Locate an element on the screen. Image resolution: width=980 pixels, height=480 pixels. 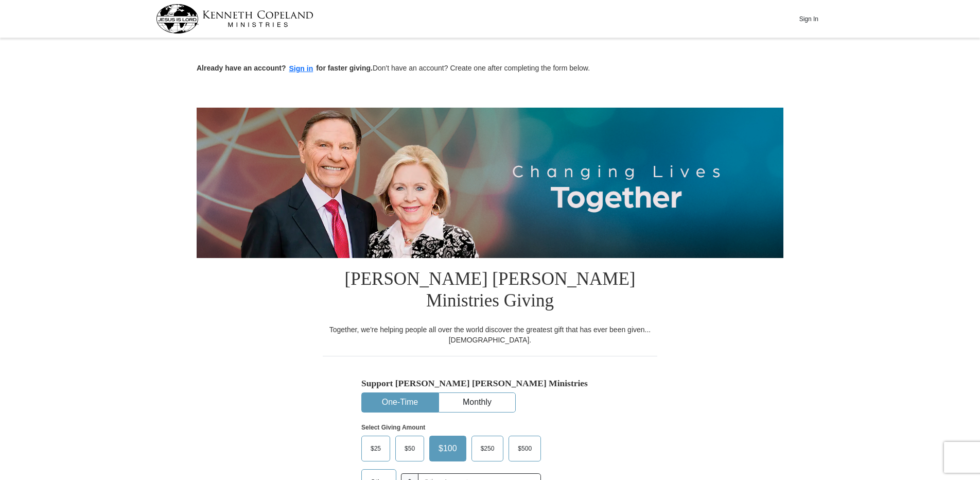
button: Monthly is located at coordinates (478, 402).